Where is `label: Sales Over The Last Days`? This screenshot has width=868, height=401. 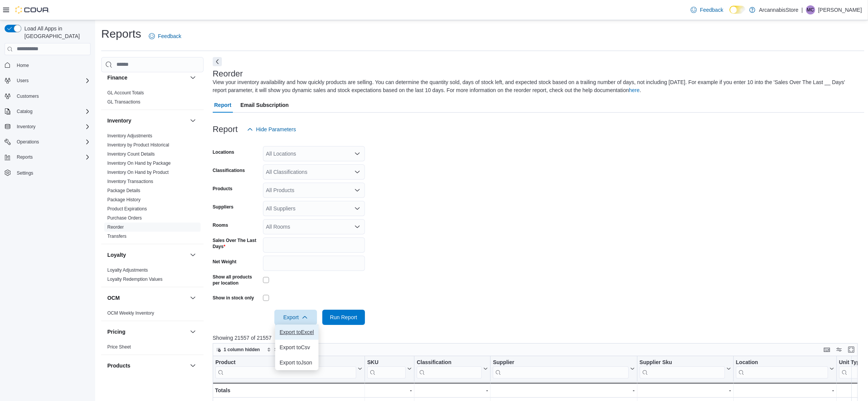 label: Sales Over The Last Days is located at coordinates (236, 244).